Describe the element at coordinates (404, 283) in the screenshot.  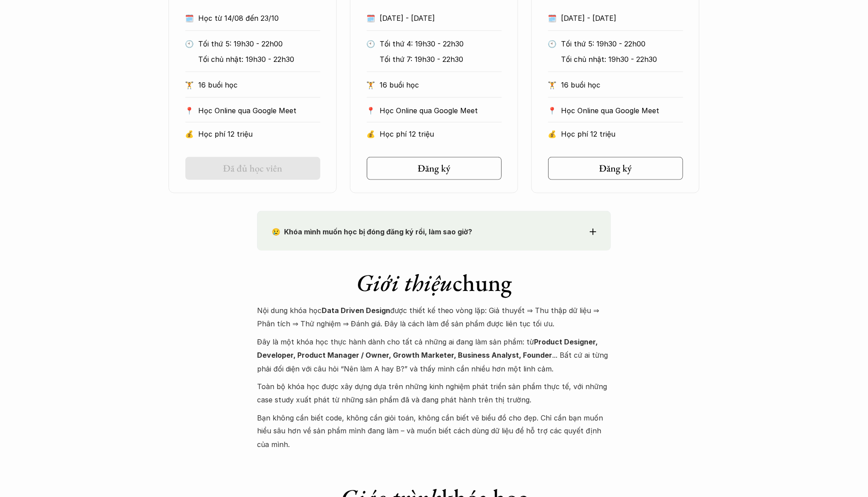
I see `em: Giới thiệu` at that location.